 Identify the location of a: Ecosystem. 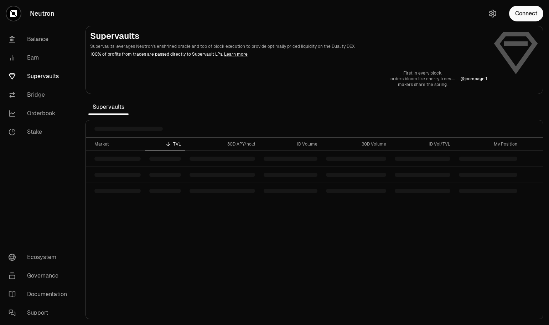
(40, 257).